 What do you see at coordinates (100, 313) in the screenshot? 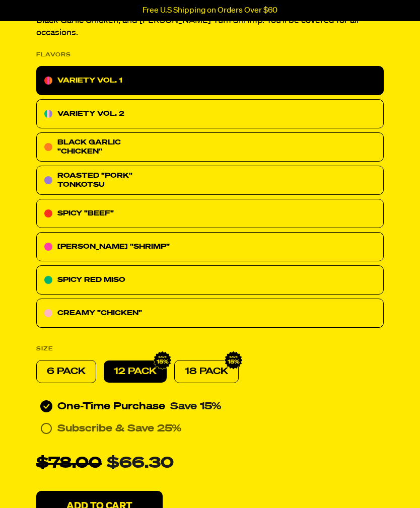
I see `p: CREAMY "CHICKEN"` at bounding box center [100, 313].